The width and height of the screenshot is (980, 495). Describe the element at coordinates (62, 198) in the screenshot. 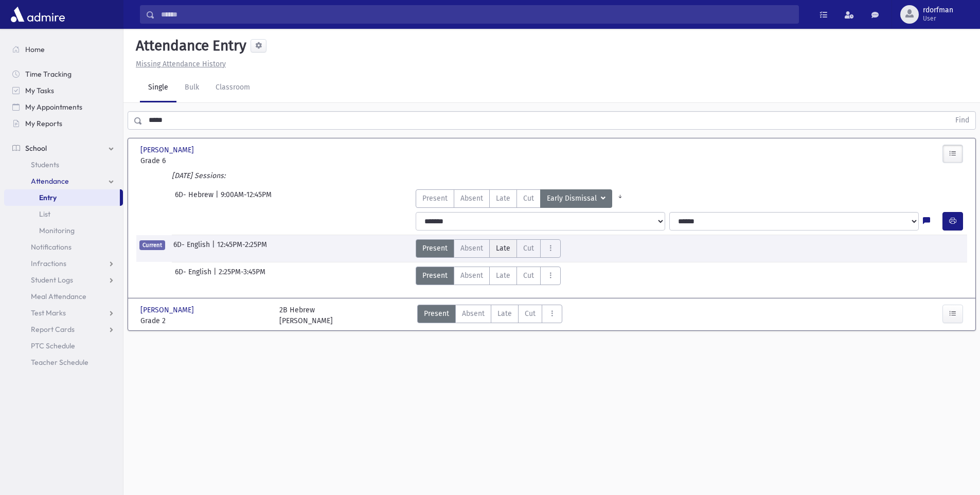

I see `a: Entry` at that location.